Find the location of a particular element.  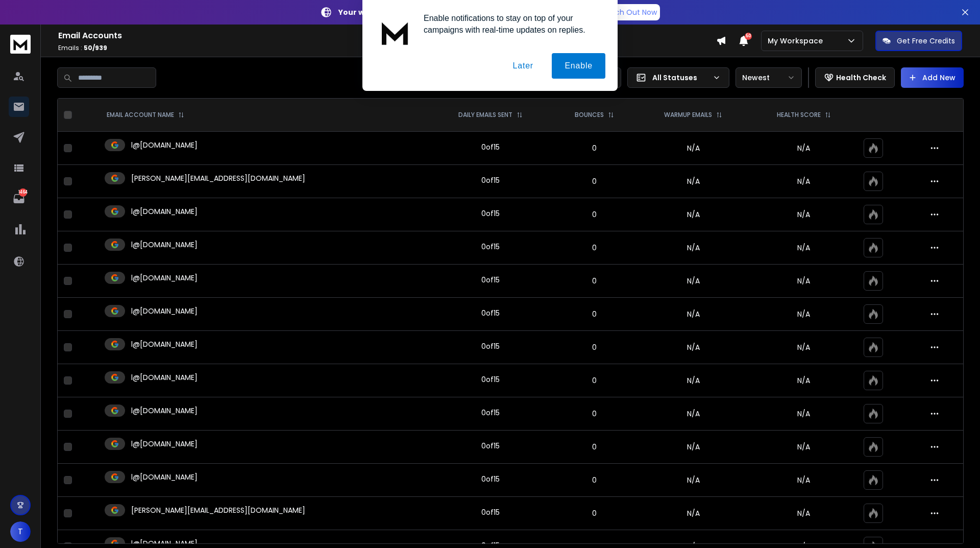

button: Later is located at coordinates (523, 66).